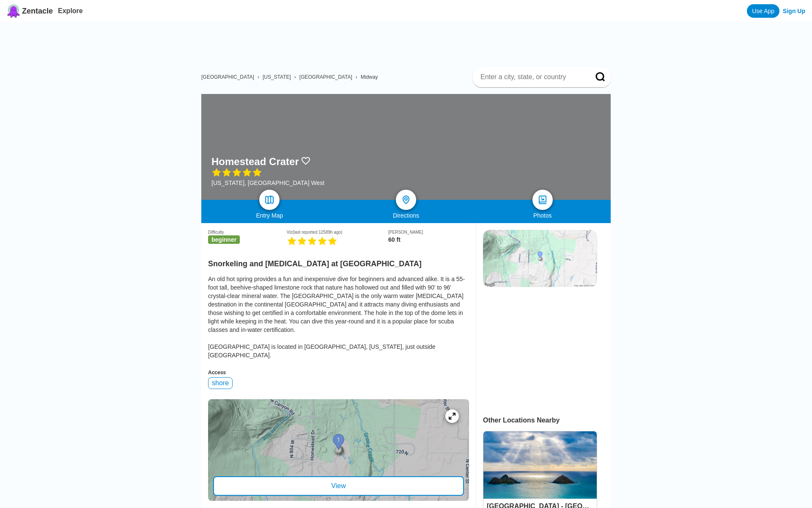 The width and height of the screenshot is (812, 508). I want to click on img: map, so click(270, 200).